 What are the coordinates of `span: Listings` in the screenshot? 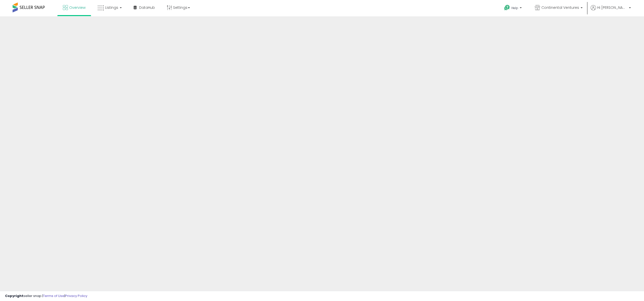 It's located at (112, 8).